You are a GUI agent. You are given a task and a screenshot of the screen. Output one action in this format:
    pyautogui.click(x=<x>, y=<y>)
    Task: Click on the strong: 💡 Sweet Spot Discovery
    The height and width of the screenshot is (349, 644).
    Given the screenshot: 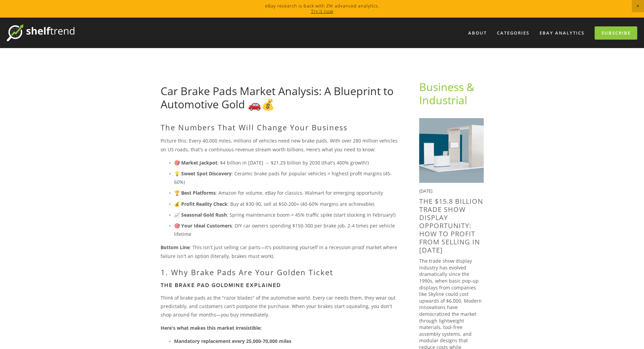 What is the action you would take?
    pyautogui.click(x=203, y=173)
    